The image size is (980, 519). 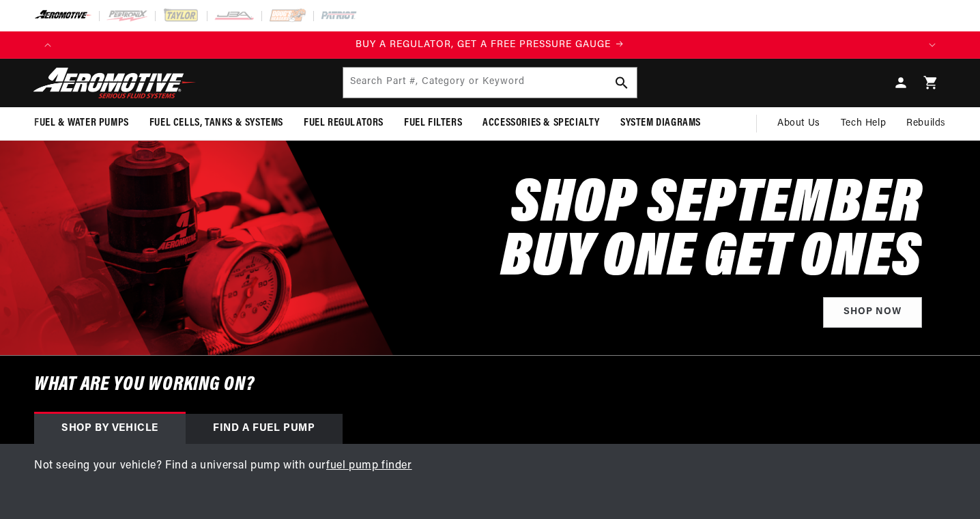 What do you see at coordinates (48, 45) in the screenshot?
I see `button: Translation missing: en.sections.announcements.previous_announcement` at bounding box center [48, 45].